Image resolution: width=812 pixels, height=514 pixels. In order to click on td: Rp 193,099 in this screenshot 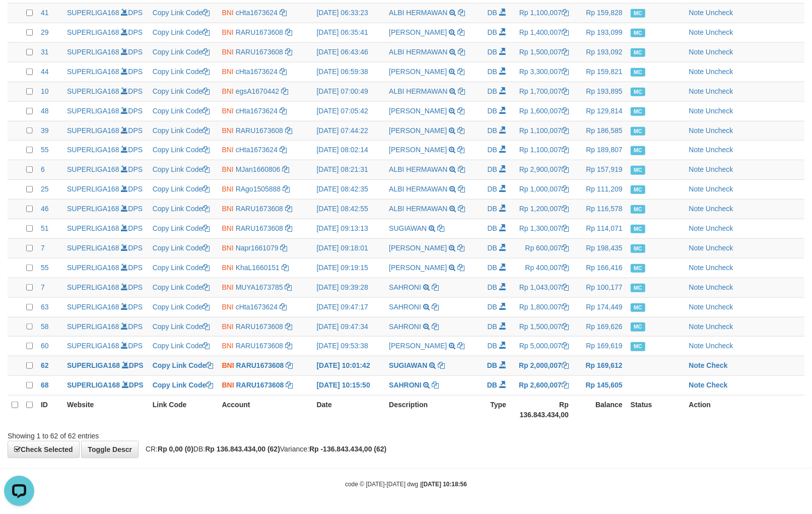, I will do `click(600, 33)`.